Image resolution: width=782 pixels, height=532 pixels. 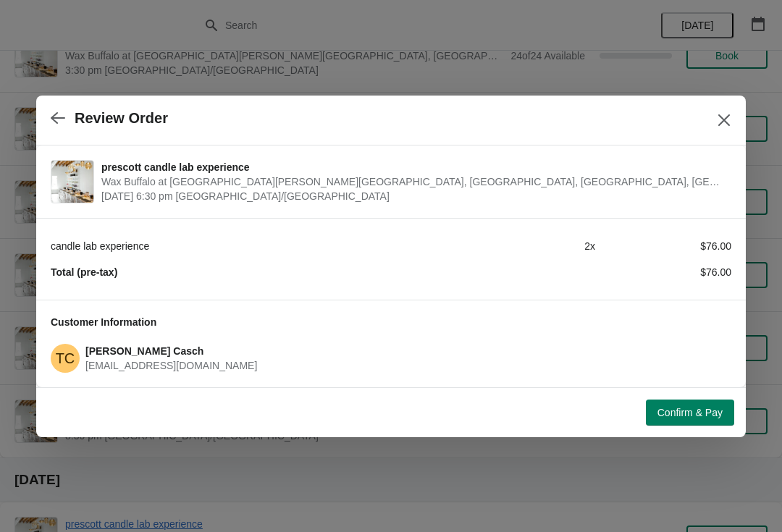 I want to click on button: Close, so click(x=724, y=120).